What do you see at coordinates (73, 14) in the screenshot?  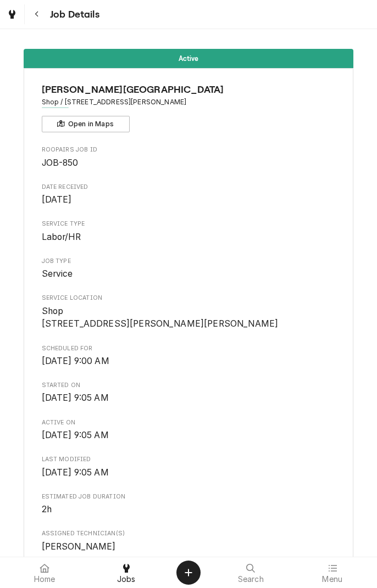 I see `span: Job Details` at bounding box center [73, 14].